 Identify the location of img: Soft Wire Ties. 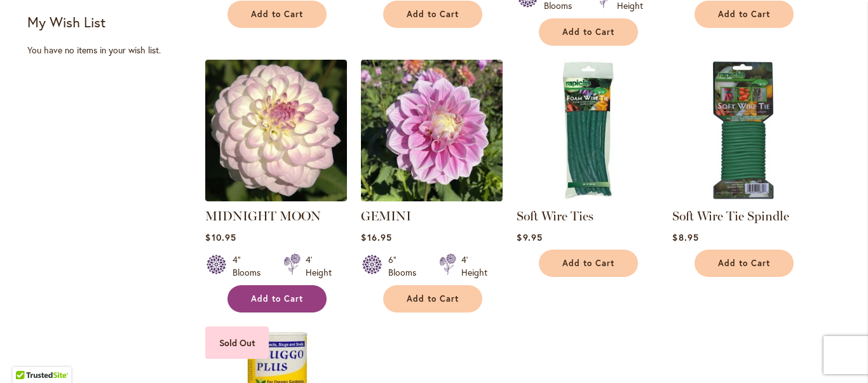
(587, 130).